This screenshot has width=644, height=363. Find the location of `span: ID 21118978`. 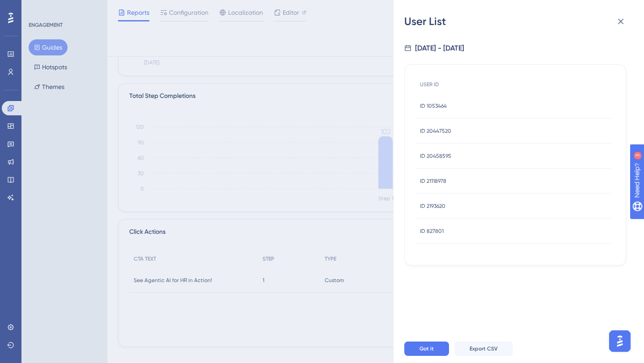

span: ID 21118978 is located at coordinates (433, 182).